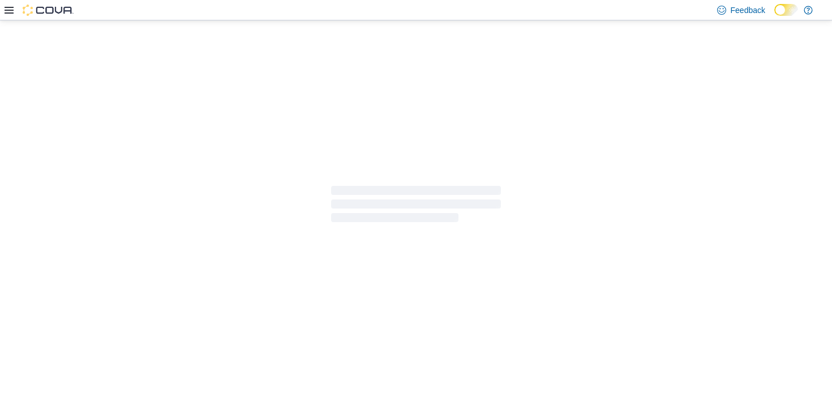  Describe the element at coordinates (774, 16) in the screenshot. I see `span: Dark Mode` at that location.